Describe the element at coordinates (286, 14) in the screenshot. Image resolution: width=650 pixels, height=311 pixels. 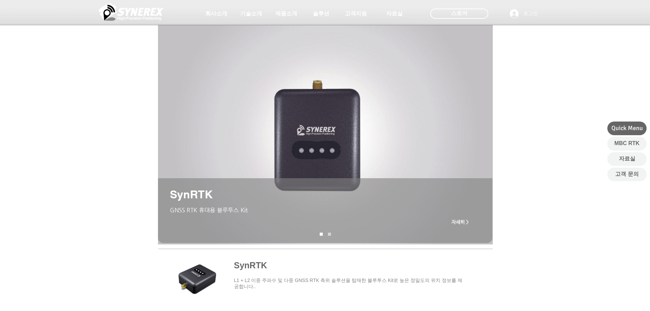
I see `a: 제품소개` at that location.